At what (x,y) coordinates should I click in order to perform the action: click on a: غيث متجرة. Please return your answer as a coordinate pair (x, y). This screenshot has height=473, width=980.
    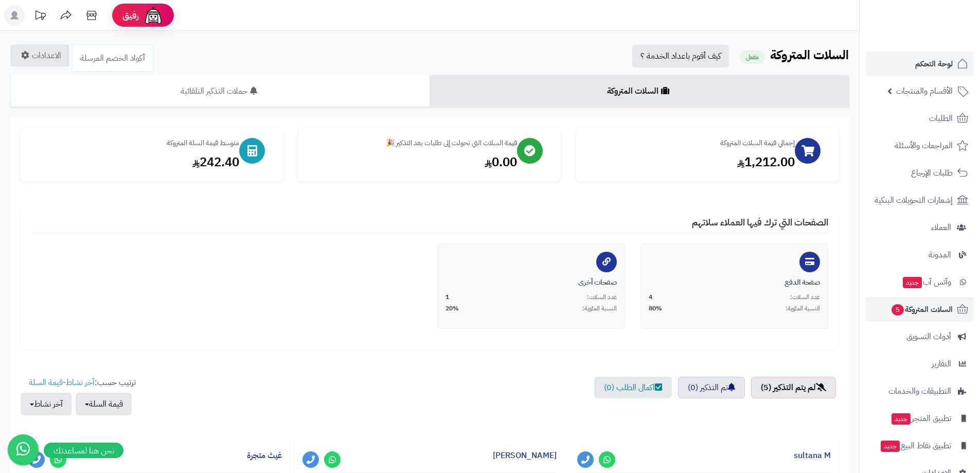
    Looking at the image, I should click on (265, 456).